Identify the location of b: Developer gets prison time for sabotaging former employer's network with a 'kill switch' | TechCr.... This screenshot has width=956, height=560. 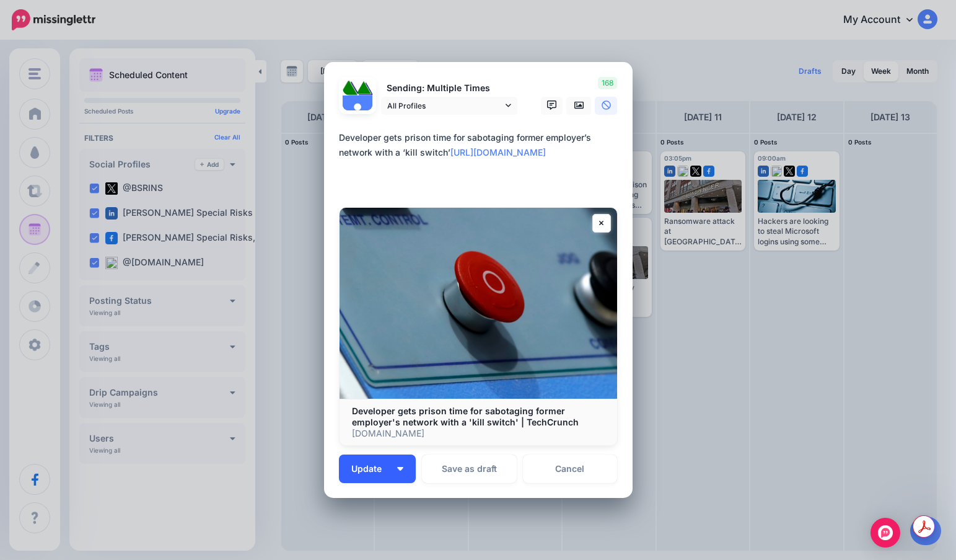
(465, 416).